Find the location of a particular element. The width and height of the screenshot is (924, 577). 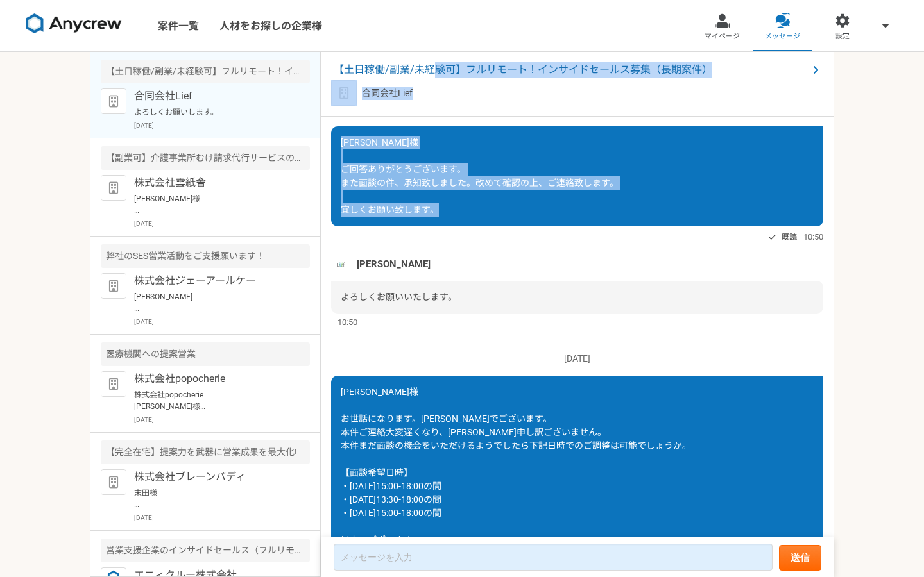

div: 弊社のSES営業活動をご支援願います！ is located at coordinates (206, 256).